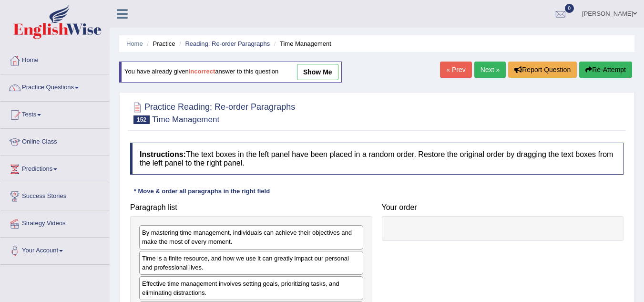 The width and height of the screenshot is (644, 302). Describe the element at coordinates (55, 250) in the screenshot. I see `a: Your Account` at that location.